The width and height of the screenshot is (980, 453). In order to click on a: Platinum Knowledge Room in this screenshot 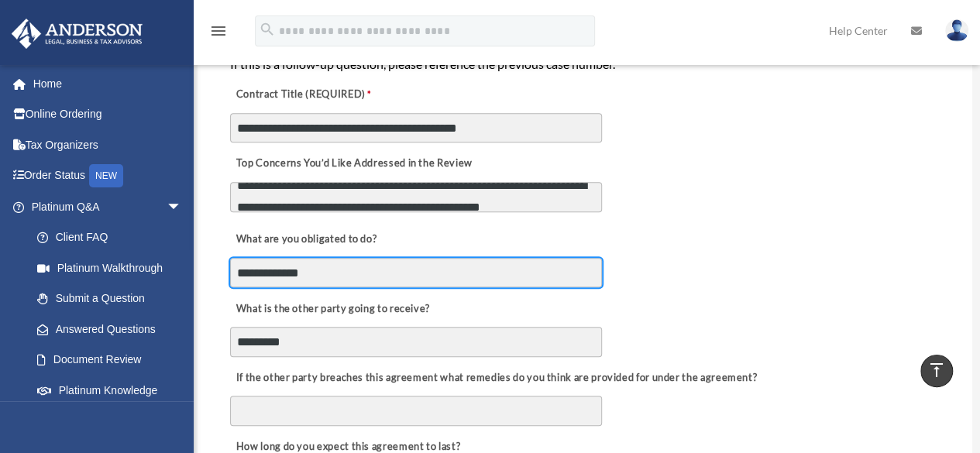, I will do `click(113, 400)`.